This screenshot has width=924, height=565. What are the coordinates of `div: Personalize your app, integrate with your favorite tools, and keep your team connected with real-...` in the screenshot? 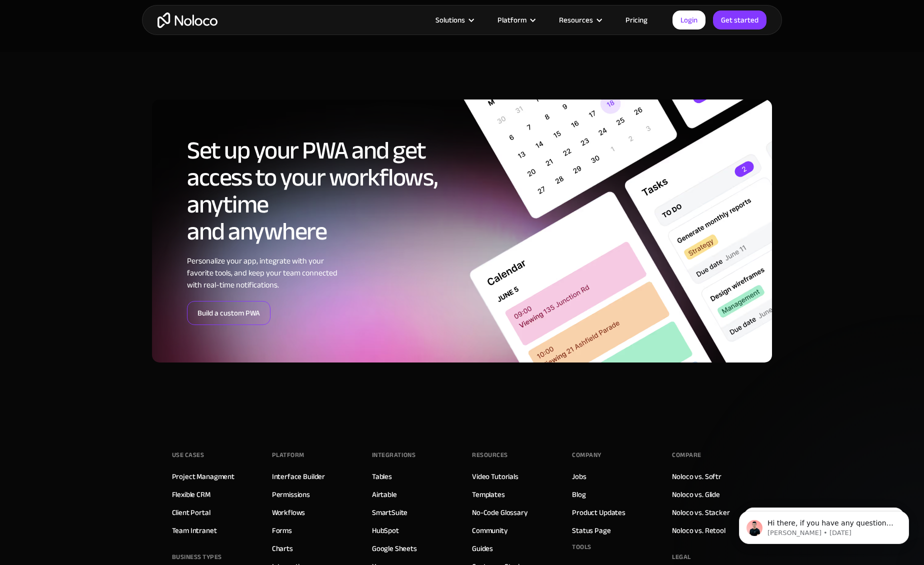 It's located at (313, 273).